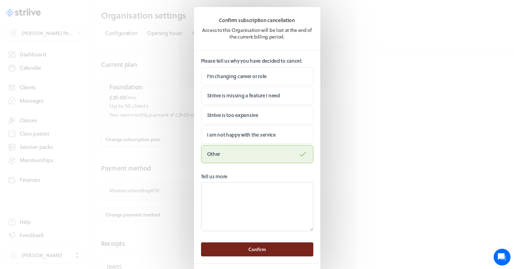 The image size is (514, 269). What do you see at coordinates (257, 96) in the screenshot?
I see `label: Striive is missing a feature I need` at bounding box center [257, 96].